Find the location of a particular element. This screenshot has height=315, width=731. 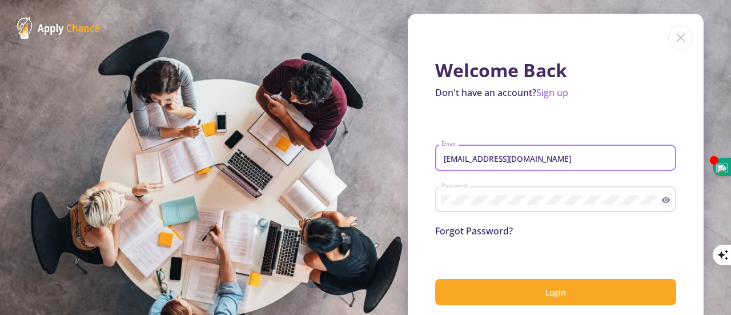

button: Login is located at coordinates (556, 292).